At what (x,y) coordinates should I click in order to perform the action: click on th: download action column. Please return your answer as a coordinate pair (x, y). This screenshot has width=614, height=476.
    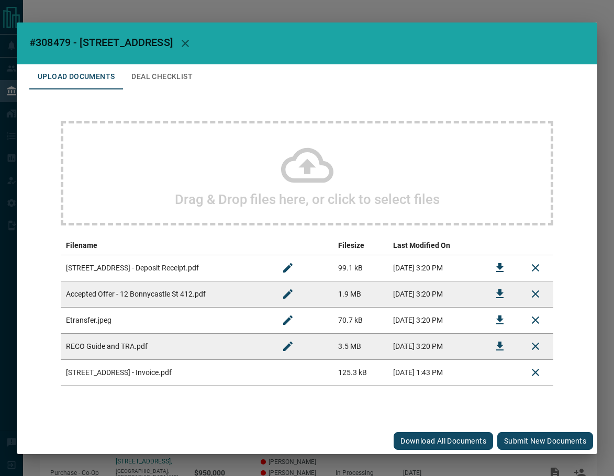
    Looking at the image, I should click on (500, 245).